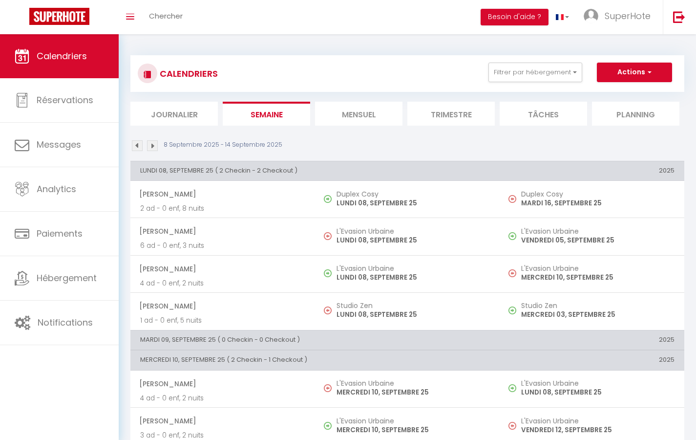 This screenshot has height=440, width=696. Describe the element at coordinates (65, 100) in the screenshot. I see `span: Réservations` at that location.